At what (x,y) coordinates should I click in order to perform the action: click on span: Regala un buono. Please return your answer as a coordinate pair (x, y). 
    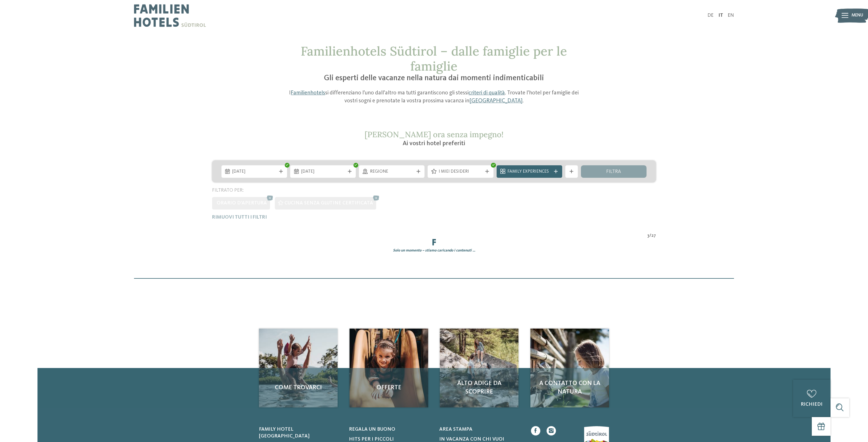
    Looking at the image, I should click on (372, 429).